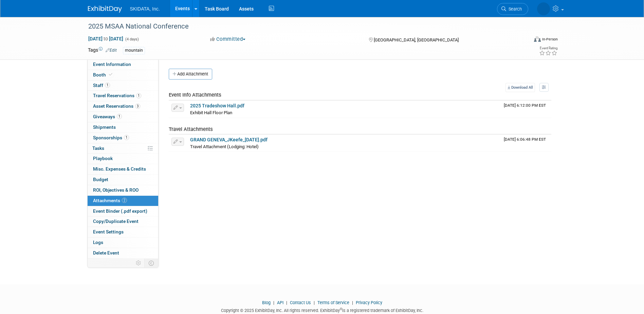 The image size is (644, 314). Describe the element at coordinates (98, 148) in the screenshot. I see `span: Tasks` at that location.